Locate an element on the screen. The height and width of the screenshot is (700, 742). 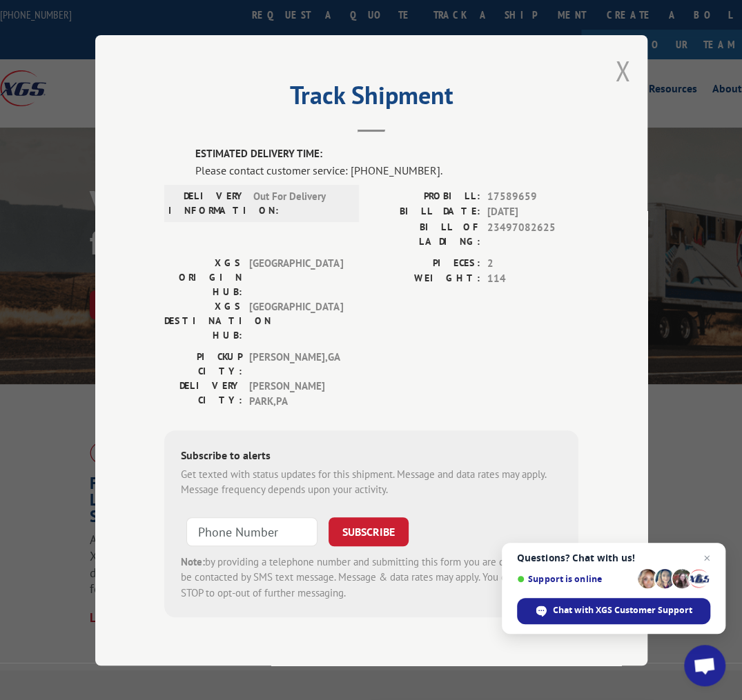
label: ESTIMATED DELIVERY TIME: is located at coordinates (387, 154).